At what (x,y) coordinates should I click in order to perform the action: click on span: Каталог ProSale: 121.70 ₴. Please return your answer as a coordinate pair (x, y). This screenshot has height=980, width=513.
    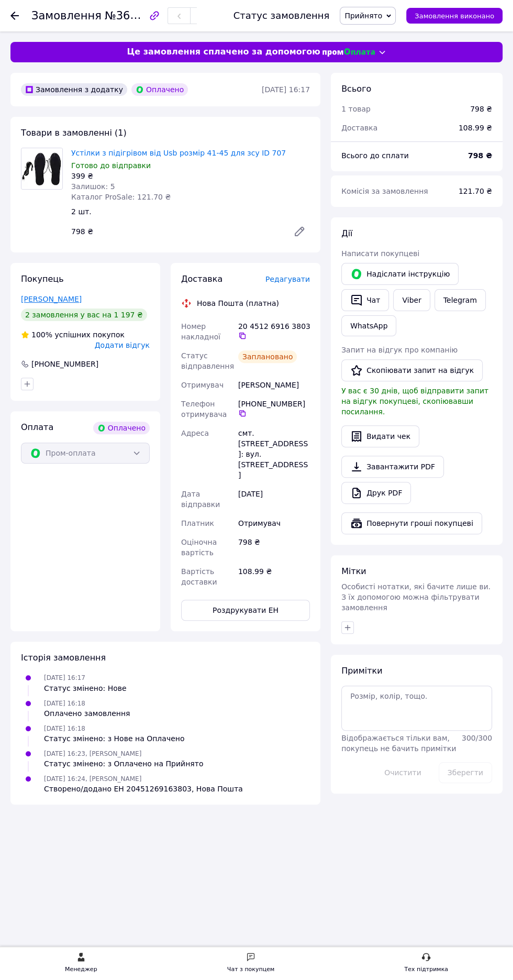
    Looking at the image, I should click on (121, 197).